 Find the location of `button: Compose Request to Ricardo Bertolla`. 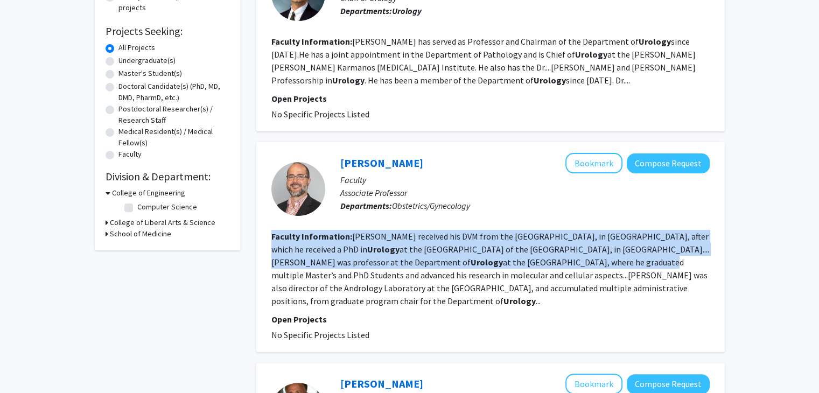

button: Compose Request to Ricardo Bertolla is located at coordinates (668, 163).